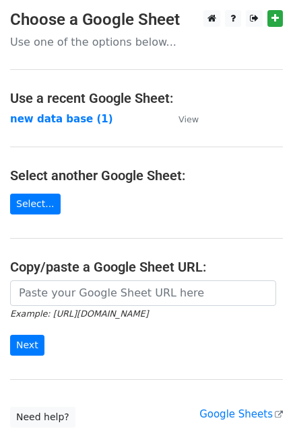 This screenshot has width=293, height=435. I want to click on input: Next, so click(27, 345).